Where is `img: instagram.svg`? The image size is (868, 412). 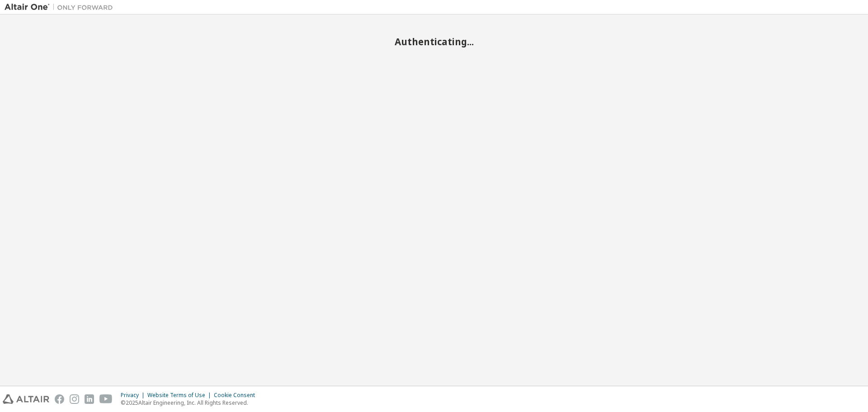 img: instagram.svg is located at coordinates (74, 399).